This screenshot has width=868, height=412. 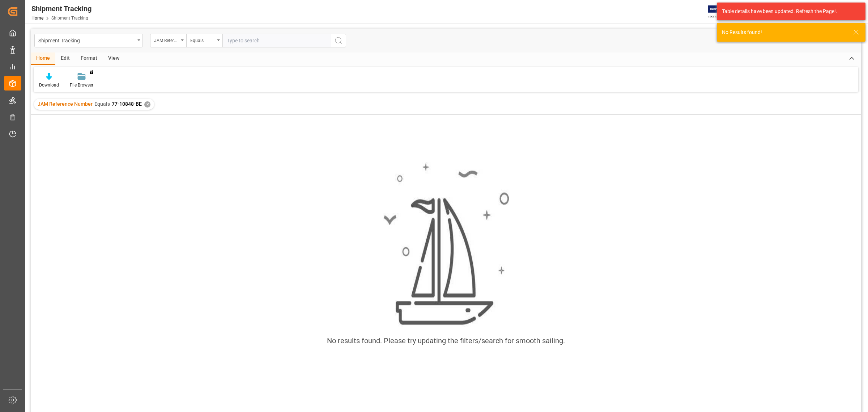 I want to click on a: Home, so click(x=38, y=18).